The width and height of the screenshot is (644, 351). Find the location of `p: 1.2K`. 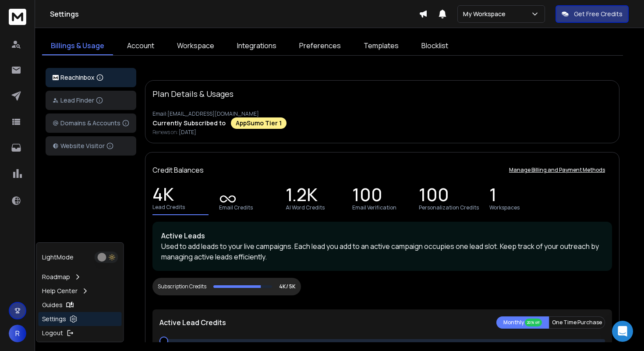

p: 1.2K is located at coordinates (302, 196).